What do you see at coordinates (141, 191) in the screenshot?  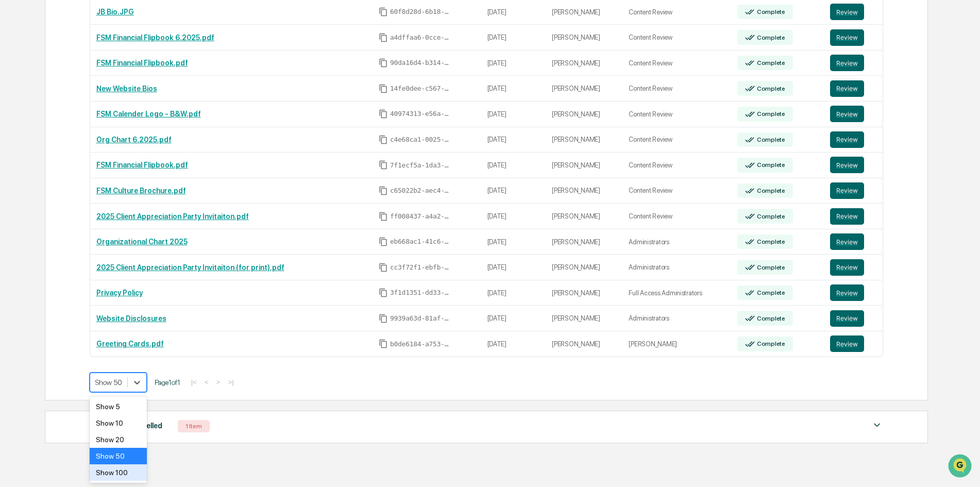 I see `a: FSM Culture Brochure.pdf` at bounding box center [141, 191].